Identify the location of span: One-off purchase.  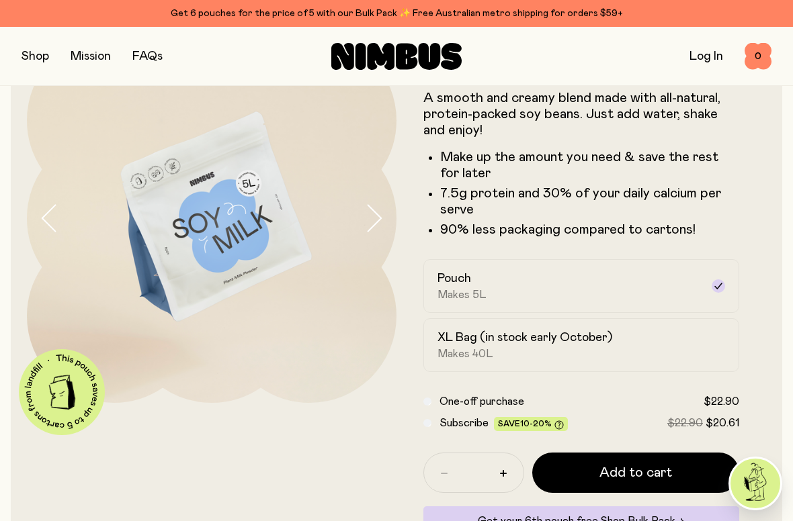
(482, 402).